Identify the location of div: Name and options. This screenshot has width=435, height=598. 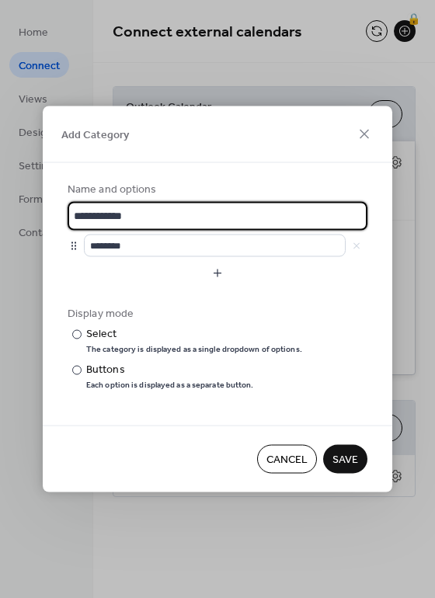
(216, 190).